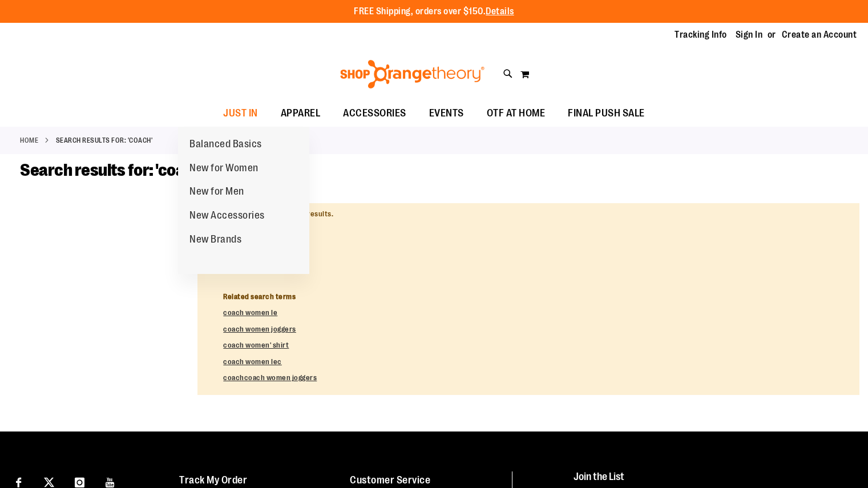 The height and width of the screenshot is (488, 868). I want to click on a: APPAREL, so click(301, 113).